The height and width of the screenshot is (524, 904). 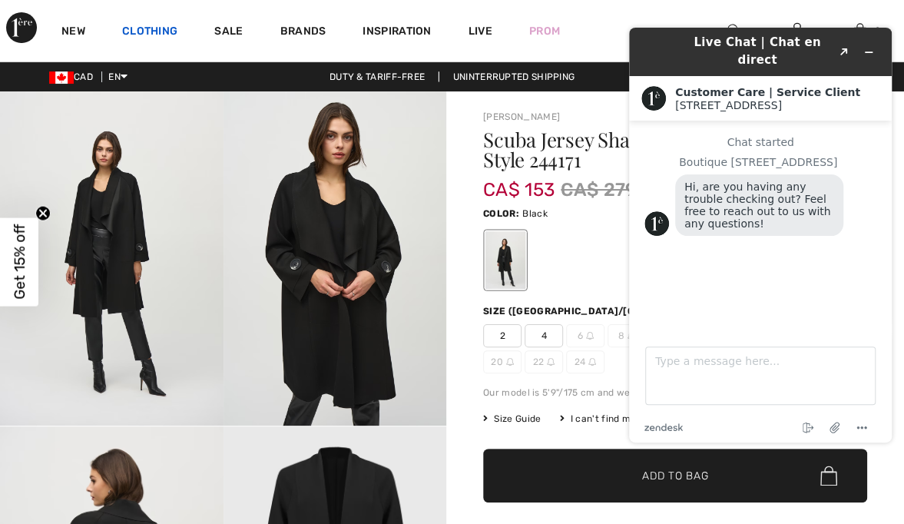 What do you see at coordinates (585, 336) in the screenshot?
I see `span: 6` at bounding box center [585, 336].